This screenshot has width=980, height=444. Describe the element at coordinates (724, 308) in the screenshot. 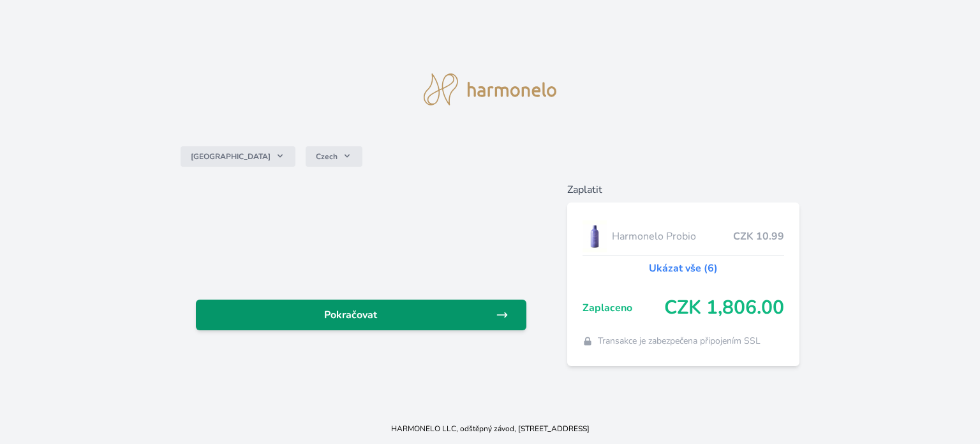

I see `span: CZK 1,806.00` at that location.